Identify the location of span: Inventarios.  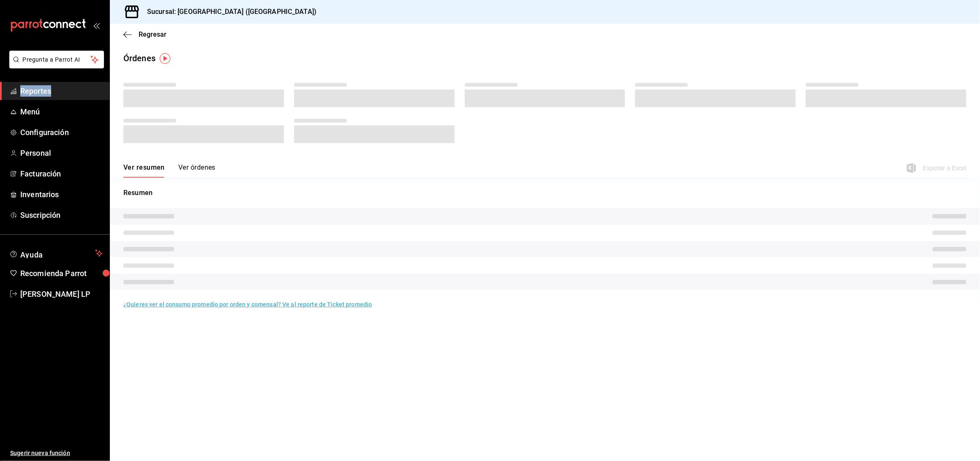
(61, 194).